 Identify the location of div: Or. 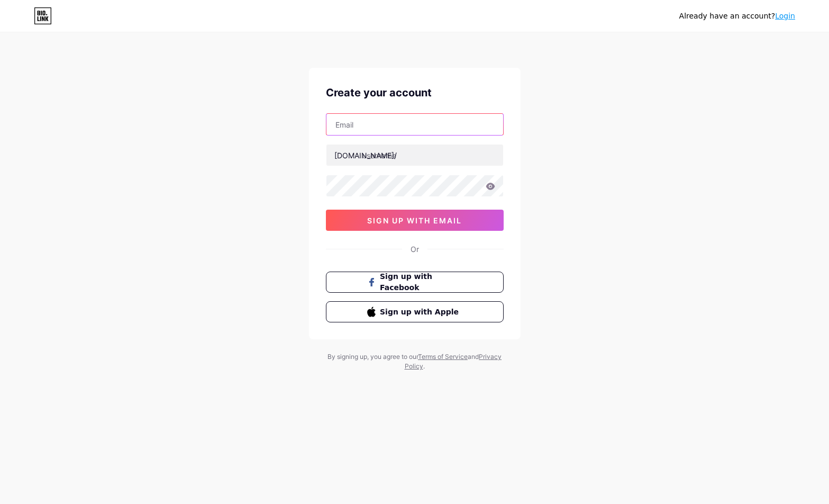
(415, 249).